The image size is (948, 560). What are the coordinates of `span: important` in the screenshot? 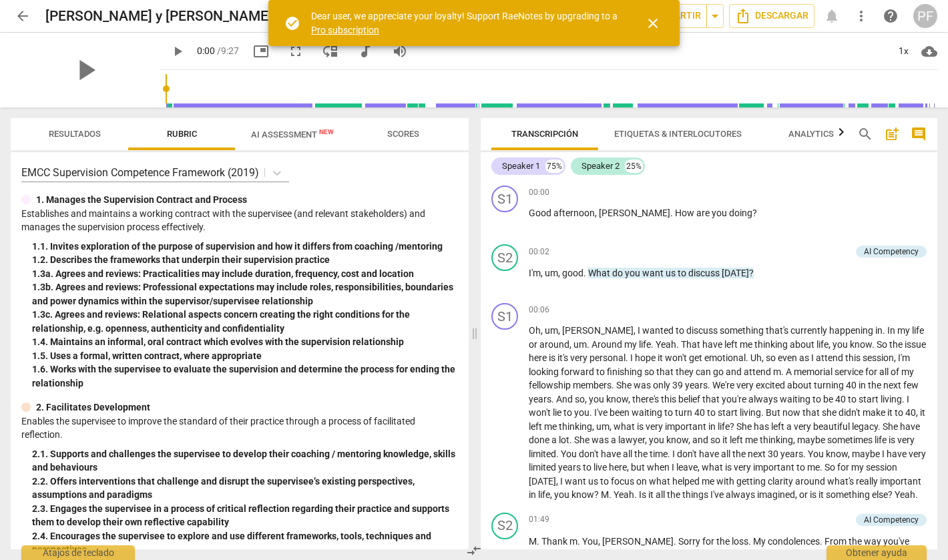 It's located at (686, 427).